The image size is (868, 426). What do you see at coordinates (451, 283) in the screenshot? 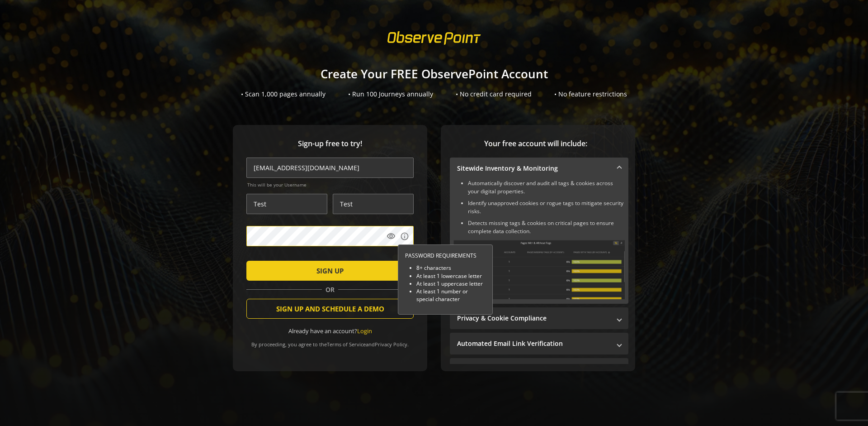
I see `li: At least 1 uppercase letter` at bounding box center [451, 283].